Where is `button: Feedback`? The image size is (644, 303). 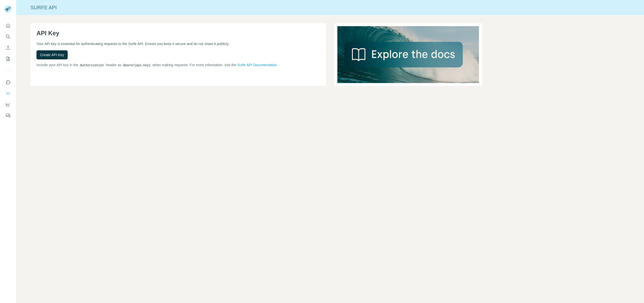 button: Feedback is located at coordinates (8, 116).